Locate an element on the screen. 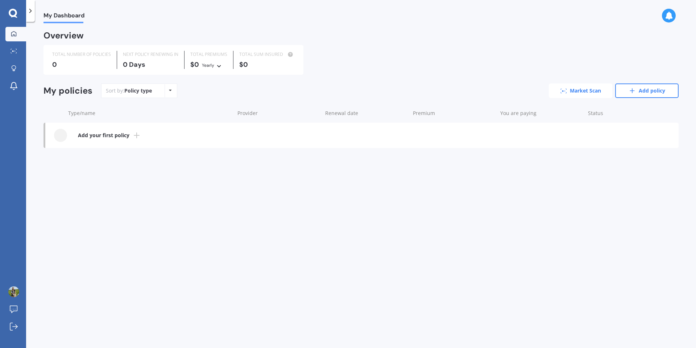 The height and width of the screenshot is (348, 696). div: Renewal date is located at coordinates (366, 113).